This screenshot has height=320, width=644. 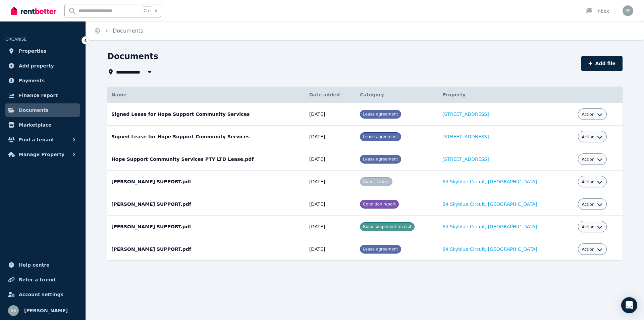 I want to click on span: Properties, so click(x=32, y=51).